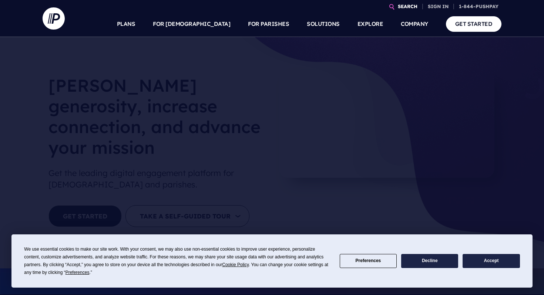 The height and width of the screenshot is (295, 544). I want to click on a: SOLUTIONS, so click(323, 24).